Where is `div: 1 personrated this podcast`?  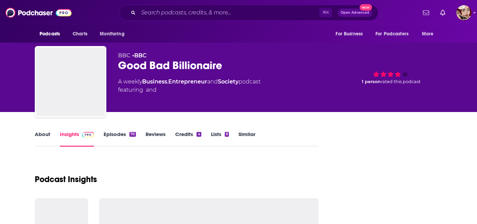
div: 1 personrated this podcast is located at coordinates (391, 74).